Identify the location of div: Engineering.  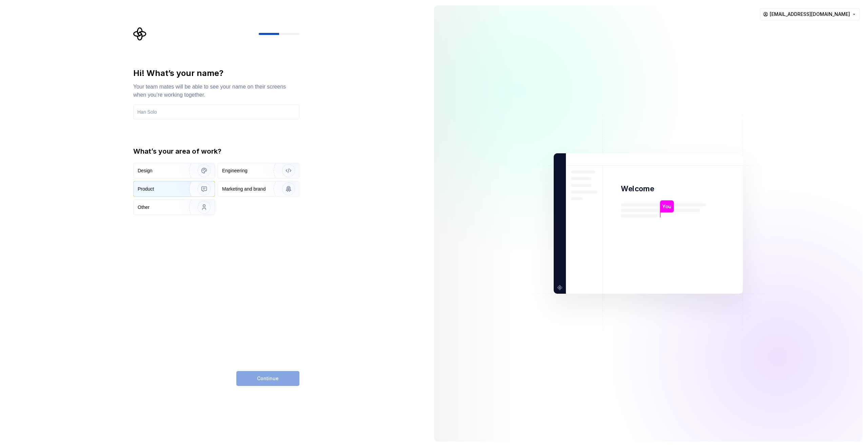
(234, 171).